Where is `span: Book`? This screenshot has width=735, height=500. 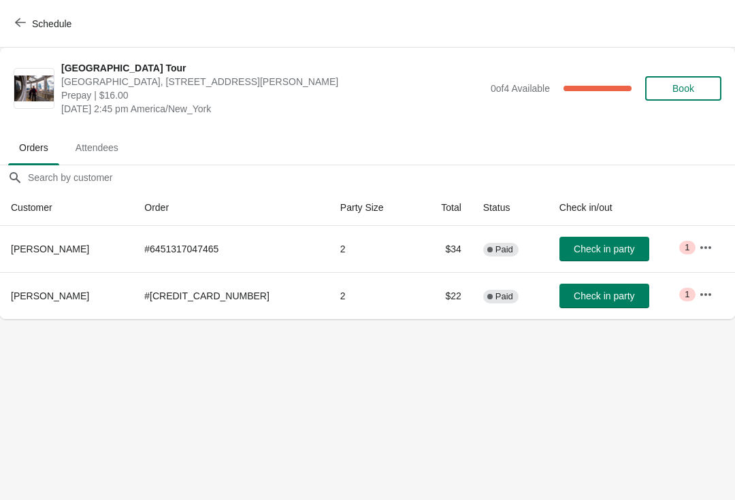 span: Book is located at coordinates (683, 88).